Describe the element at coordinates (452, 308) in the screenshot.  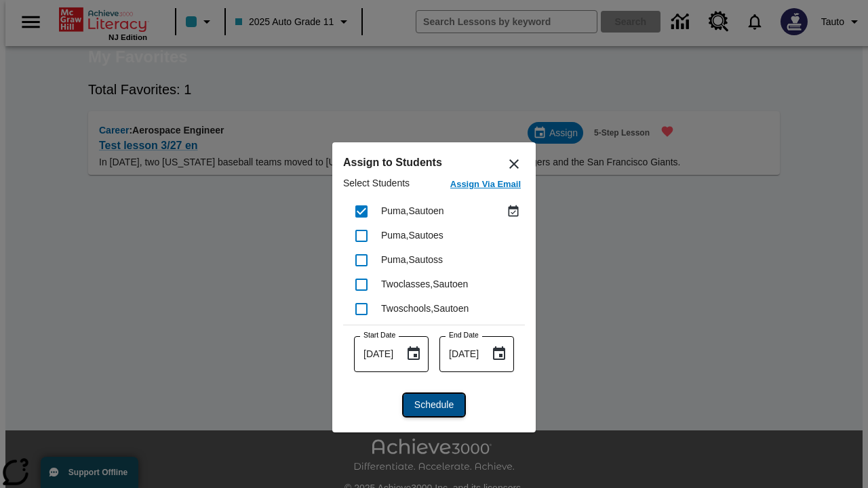
I see `div: Twoschools, Sautoen` at that location.